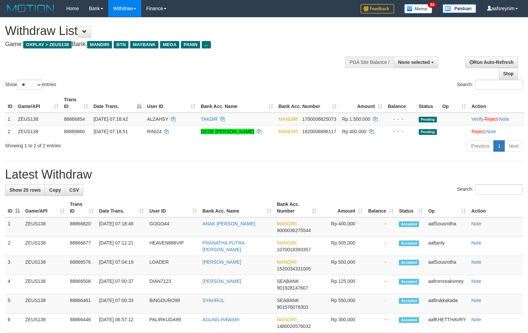  What do you see at coordinates (173, 246) in the screenshot?
I see `td: HEAVEN888VIP` at bounding box center [173, 246].